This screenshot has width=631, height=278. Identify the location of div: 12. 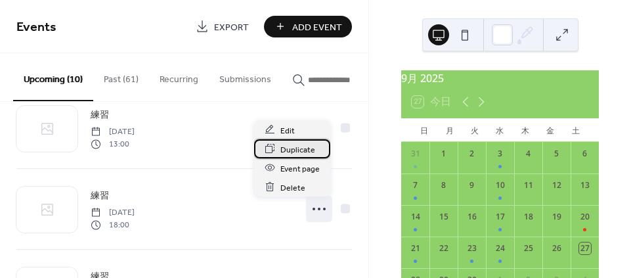
(557, 185).